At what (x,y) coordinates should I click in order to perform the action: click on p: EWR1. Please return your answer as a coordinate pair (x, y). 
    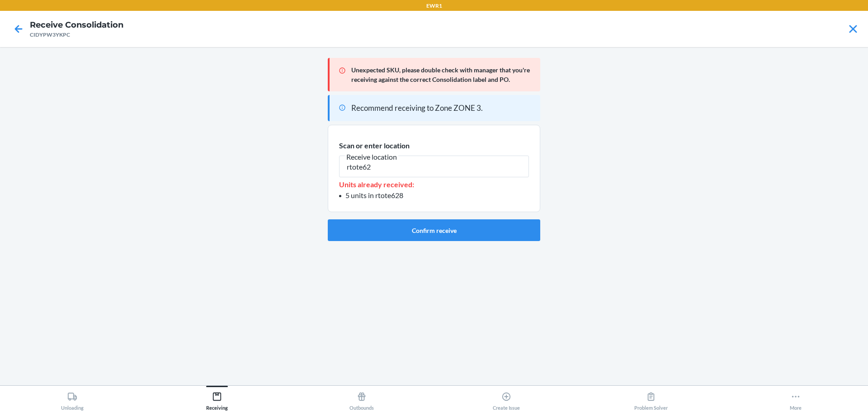
    Looking at the image, I should click on (434, 6).